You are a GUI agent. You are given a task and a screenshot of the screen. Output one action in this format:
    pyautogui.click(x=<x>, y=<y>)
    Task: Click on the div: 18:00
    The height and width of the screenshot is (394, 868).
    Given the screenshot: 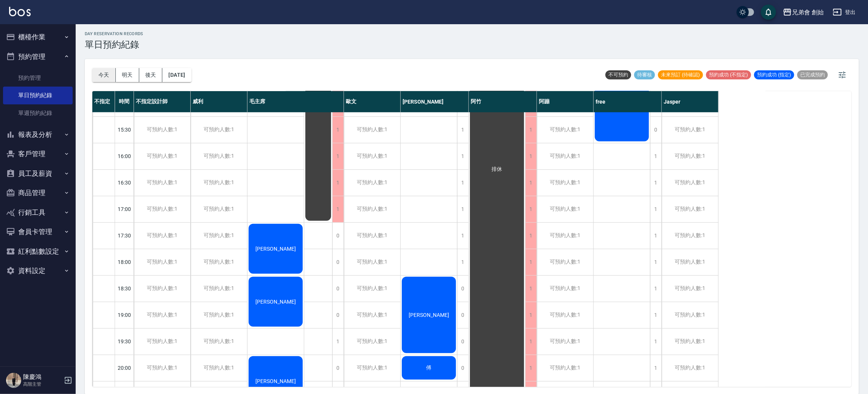 What is the action you would take?
    pyautogui.click(x=125, y=262)
    